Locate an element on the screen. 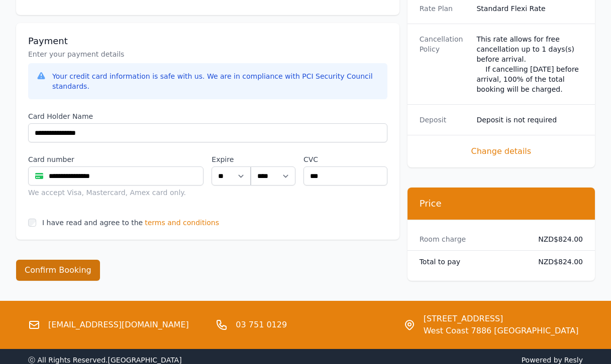 The image size is (611, 364). label: Card number is located at coordinates (115, 160).